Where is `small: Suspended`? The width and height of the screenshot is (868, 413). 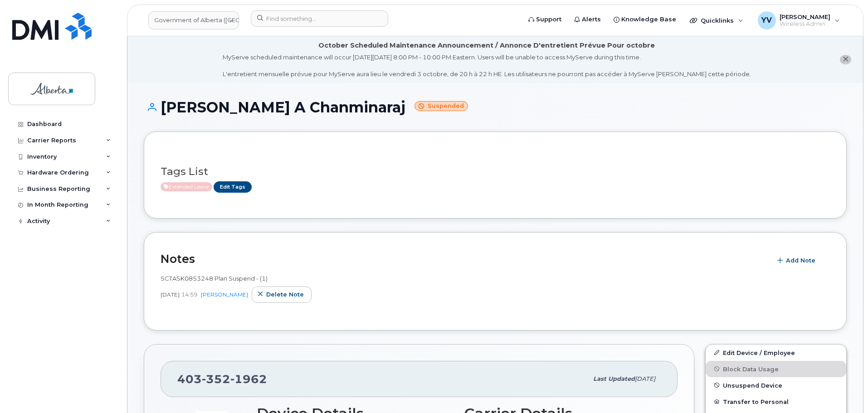
small: Suspended is located at coordinates (442, 106).